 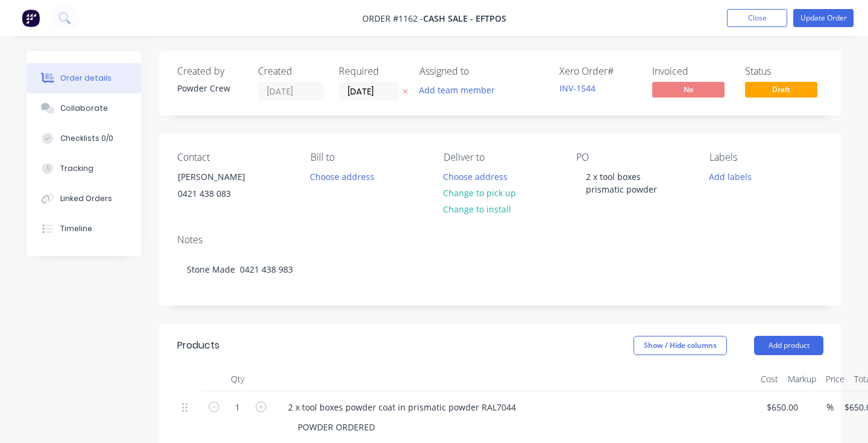 I want to click on div: Stone Made 0421 438 983, so click(x=500, y=269).